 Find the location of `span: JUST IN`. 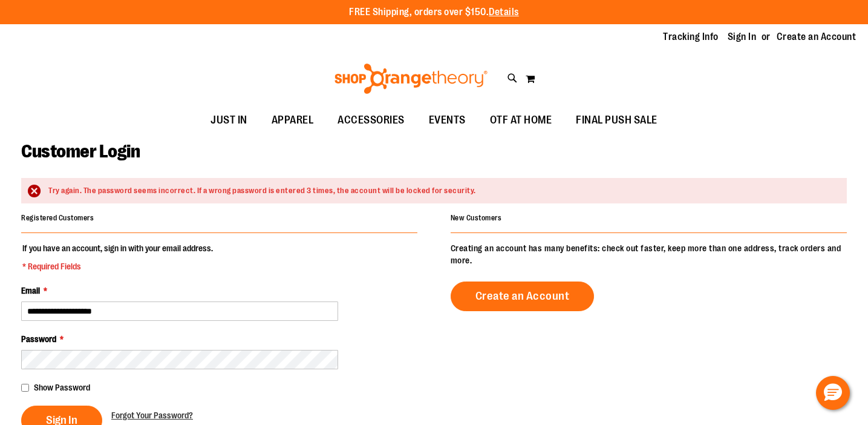

span: JUST IN is located at coordinates (229, 120).